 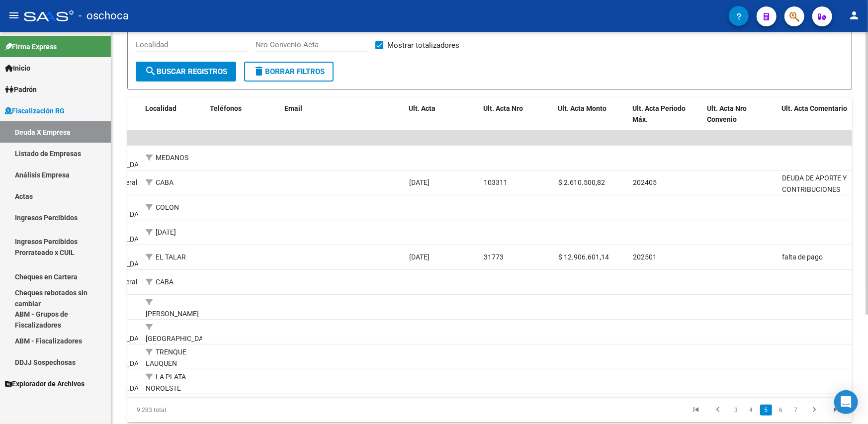 I want to click on span: Teléfonos, so click(x=226, y=108).